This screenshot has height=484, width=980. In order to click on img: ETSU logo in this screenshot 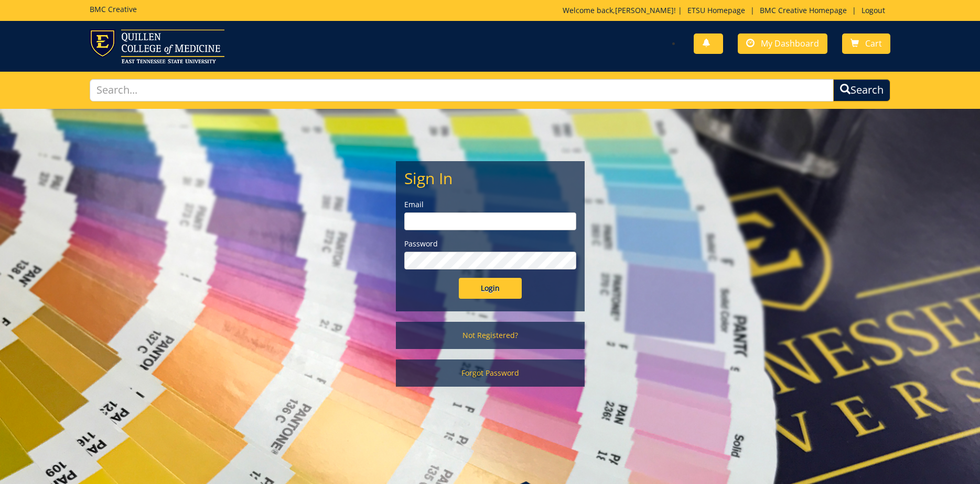, I will do `click(157, 46)`.